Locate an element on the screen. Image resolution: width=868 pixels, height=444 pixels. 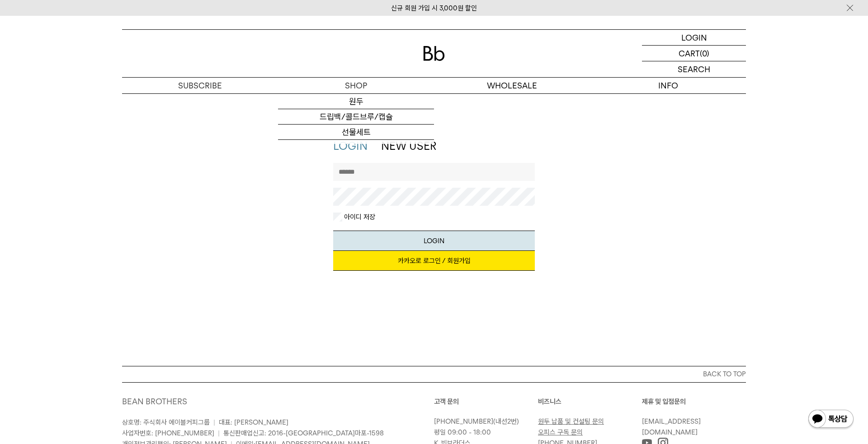
span: 상호명: 주식회사 에이블커피그룹 is located at coordinates (166, 422).